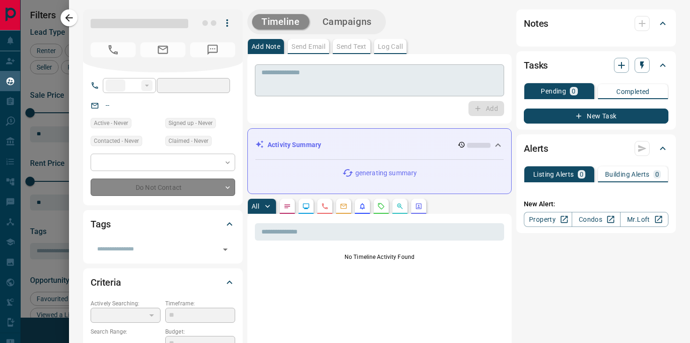  I want to click on p: Listing Alerts, so click(553, 174).